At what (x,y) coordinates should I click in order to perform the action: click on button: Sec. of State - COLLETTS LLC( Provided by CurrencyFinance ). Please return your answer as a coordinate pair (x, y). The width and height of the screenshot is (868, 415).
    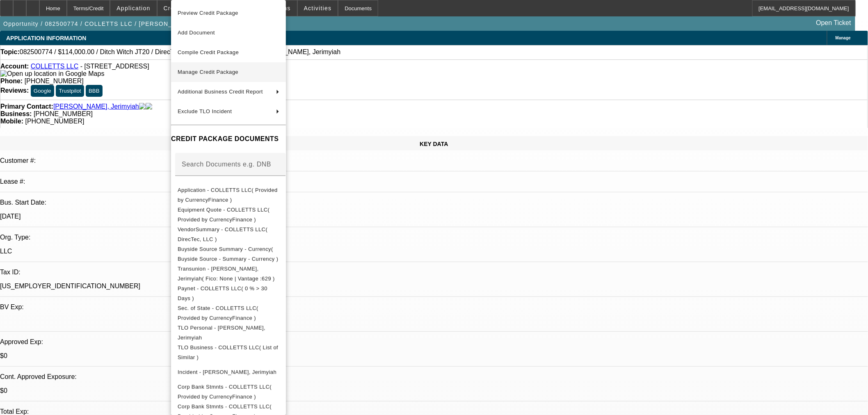
    Looking at the image, I should click on (228, 313).